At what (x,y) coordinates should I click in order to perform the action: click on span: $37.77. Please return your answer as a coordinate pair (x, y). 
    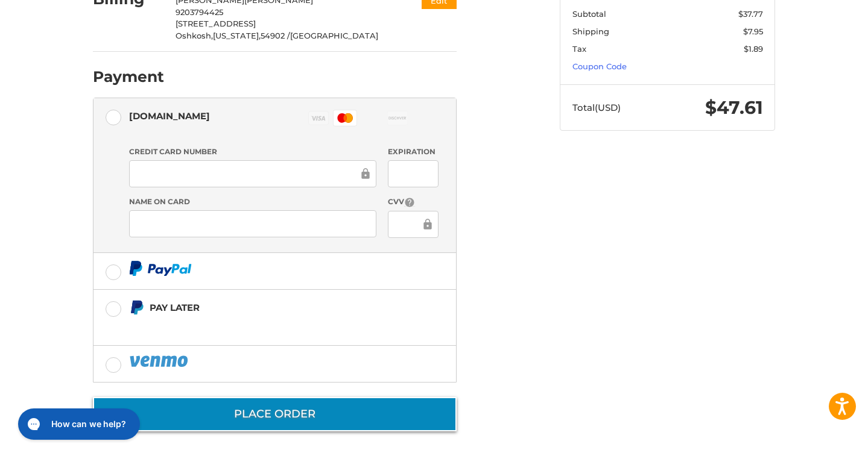
    Looking at the image, I should click on (750, 14).